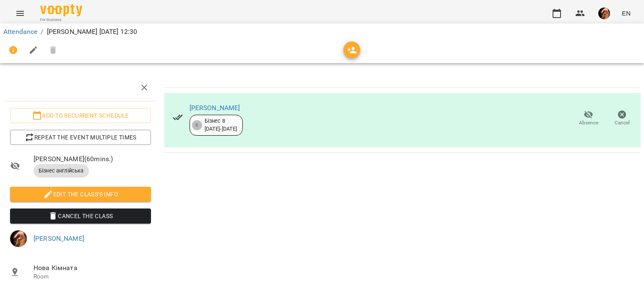  I want to click on span: Absence, so click(589, 122).